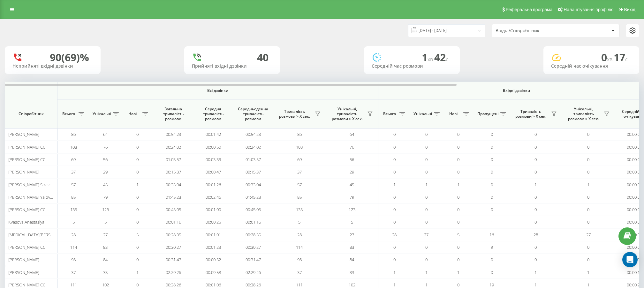 This screenshot has height=288, width=644. Describe the element at coordinates (516, 91) in the screenshot. I see `span: Вхідні дзвінки` at that location.